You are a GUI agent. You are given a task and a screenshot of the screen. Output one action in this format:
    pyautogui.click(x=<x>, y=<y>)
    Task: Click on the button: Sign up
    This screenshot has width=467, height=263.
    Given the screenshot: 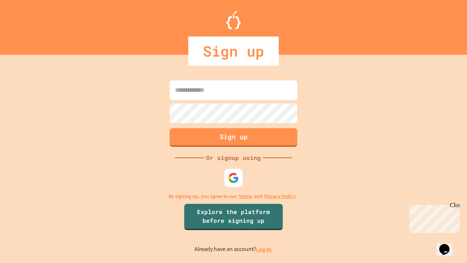 What is the action you would take?
    pyautogui.click(x=234, y=137)
    